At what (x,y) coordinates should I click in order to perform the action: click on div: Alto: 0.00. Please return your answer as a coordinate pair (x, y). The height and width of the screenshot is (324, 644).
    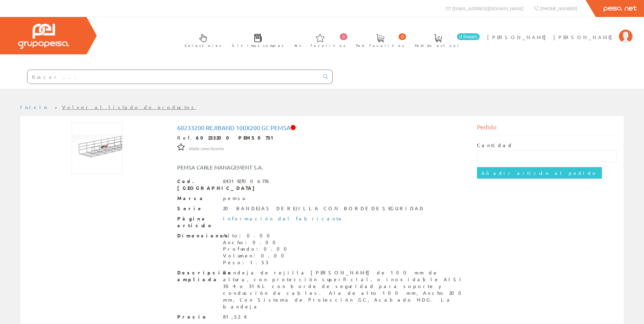
    Looking at the image, I should click on (257, 235).